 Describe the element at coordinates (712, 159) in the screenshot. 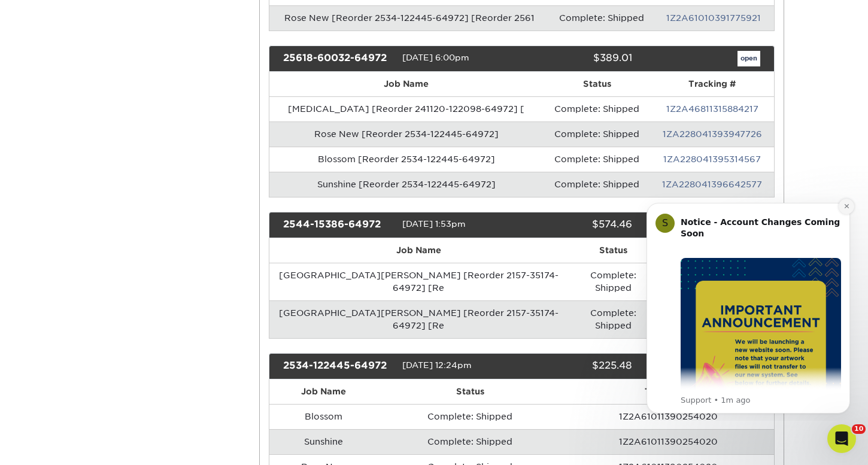

I see `a: 1ZA228041395314567` at that location.